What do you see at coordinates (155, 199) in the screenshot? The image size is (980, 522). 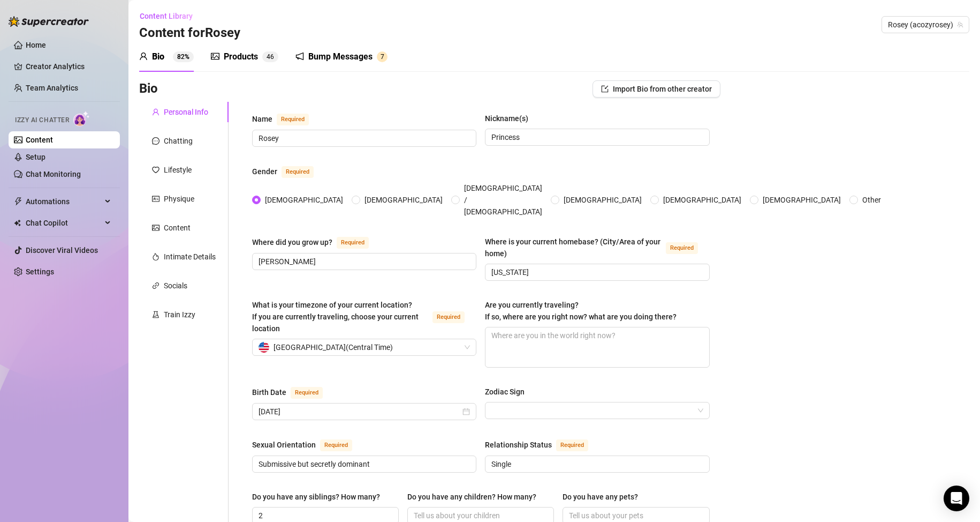 I see `span: idcard` at bounding box center [155, 199].